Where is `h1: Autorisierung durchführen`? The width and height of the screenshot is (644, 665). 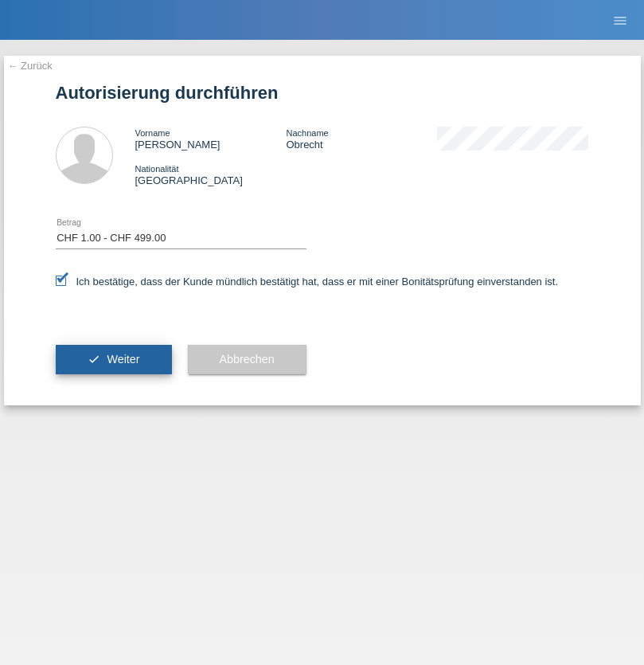
h1: Autorisierung durchführen is located at coordinates (322, 92).